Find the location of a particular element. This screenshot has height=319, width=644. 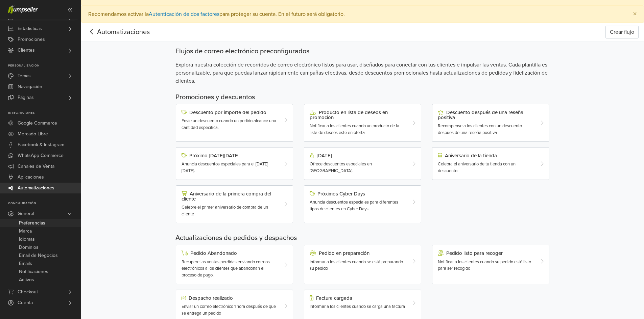

p: Personalización is located at coordinates (45, 66).